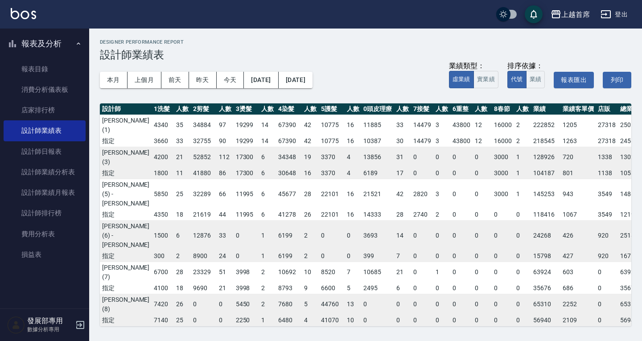  I want to click on td: 25, so click(182, 194).